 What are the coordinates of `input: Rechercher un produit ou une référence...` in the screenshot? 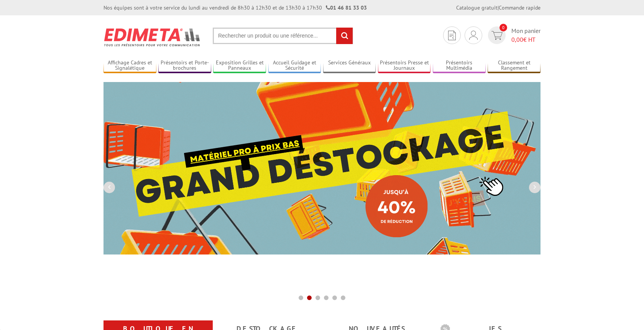 It's located at (283, 36).